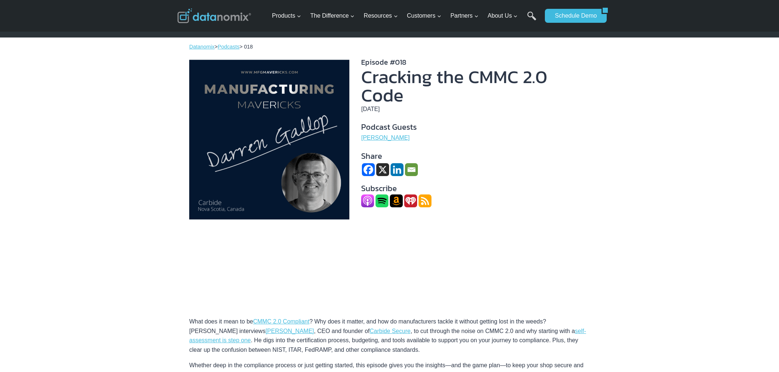 Image resolution: width=779 pixels, height=372 pixels. Describe the element at coordinates (281, 322) in the screenshot. I see `a: CMMC 2.0 Compliant` at that location.